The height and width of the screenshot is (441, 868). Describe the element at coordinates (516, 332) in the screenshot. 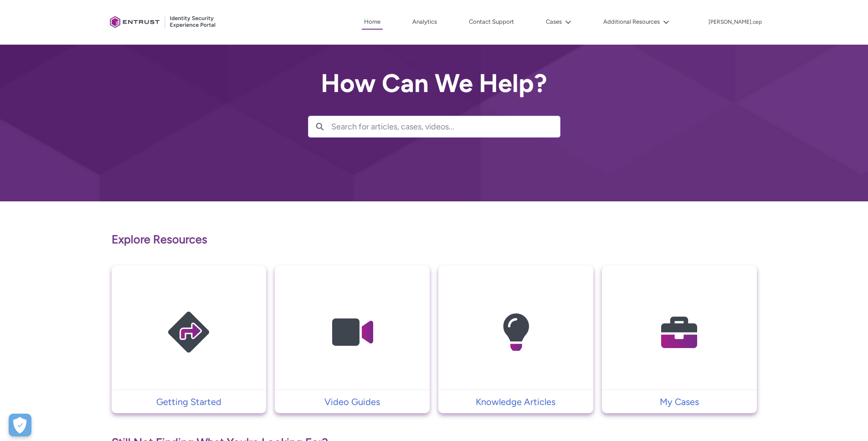

I see `img: Knowledge Articles` at that location.